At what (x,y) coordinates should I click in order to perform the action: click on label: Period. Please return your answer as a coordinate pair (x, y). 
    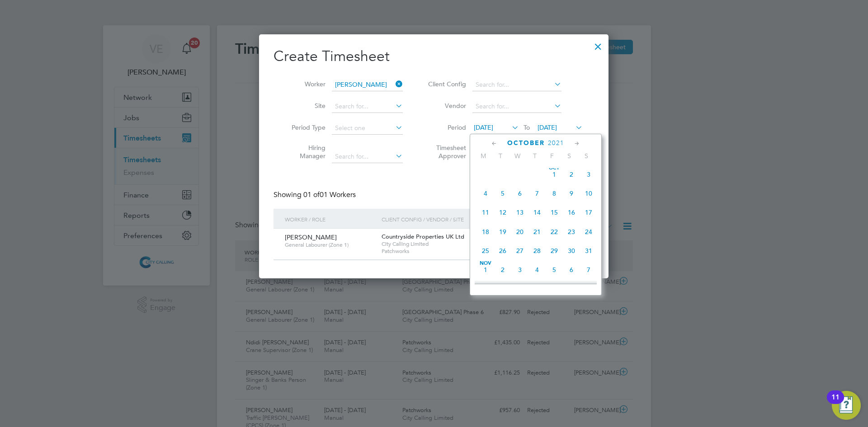
    Looking at the image, I should click on (446, 127).